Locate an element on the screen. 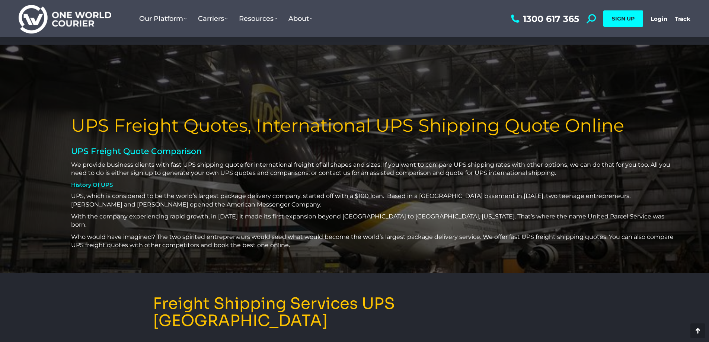  span: Our Platform is located at coordinates (163, 19).